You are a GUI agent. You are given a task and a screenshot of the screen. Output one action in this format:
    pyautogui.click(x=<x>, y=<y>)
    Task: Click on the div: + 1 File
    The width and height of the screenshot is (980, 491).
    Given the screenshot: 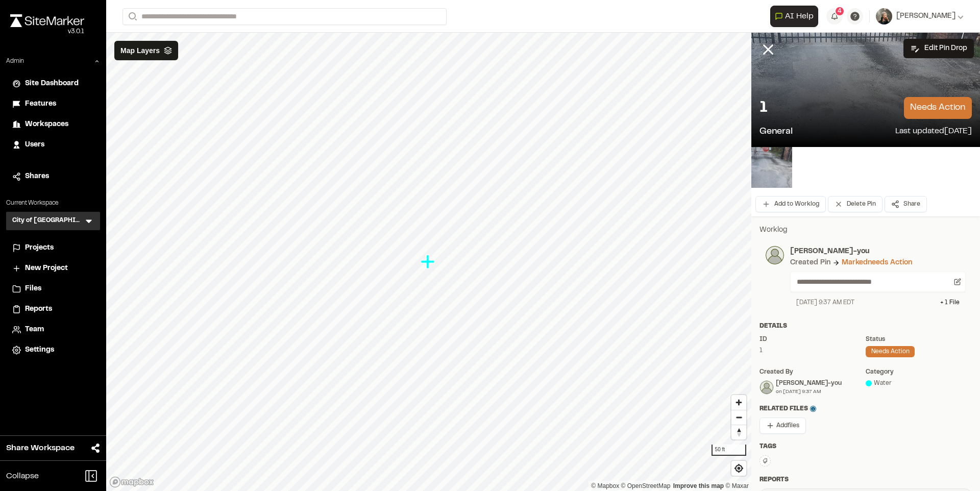 What is the action you would take?
    pyautogui.click(x=950, y=302)
    